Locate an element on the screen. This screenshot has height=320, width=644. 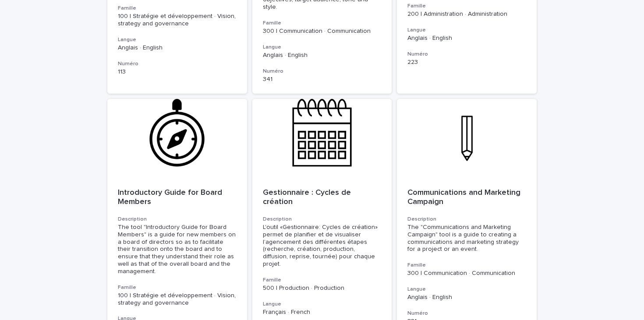
p: Communications and Marketing Campaign is located at coordinates (467, 198).